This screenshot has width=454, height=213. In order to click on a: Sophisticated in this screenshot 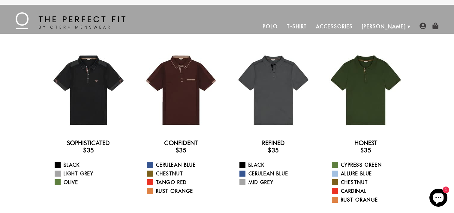, I will do `click(88, 143)`.